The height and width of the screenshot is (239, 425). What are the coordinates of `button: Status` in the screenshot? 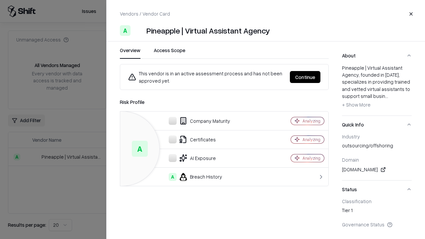 It's located at (377, 189).